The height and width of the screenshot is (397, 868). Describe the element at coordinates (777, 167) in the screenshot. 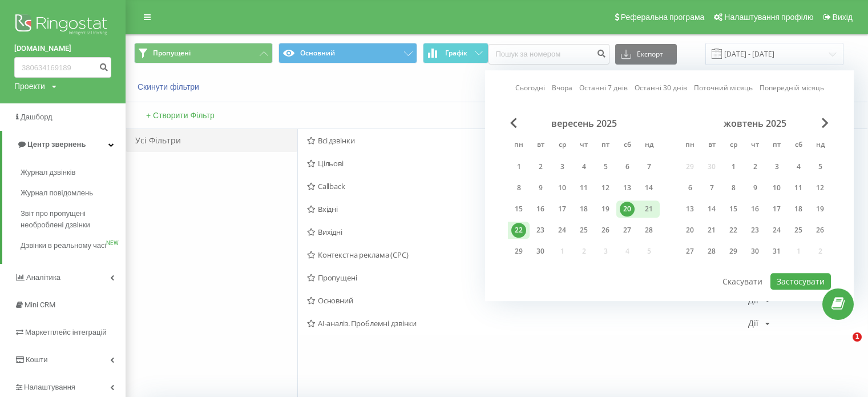

I see `div: пт 3 жовт 2025 р.` at that location.